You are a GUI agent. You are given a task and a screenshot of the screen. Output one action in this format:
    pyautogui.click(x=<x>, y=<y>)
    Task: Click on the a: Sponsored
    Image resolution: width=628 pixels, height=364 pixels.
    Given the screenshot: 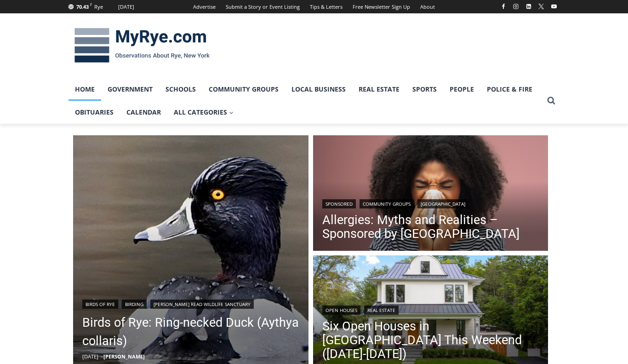 What is the action you would take?
    pyautogui.click(x=339, y=203)
    